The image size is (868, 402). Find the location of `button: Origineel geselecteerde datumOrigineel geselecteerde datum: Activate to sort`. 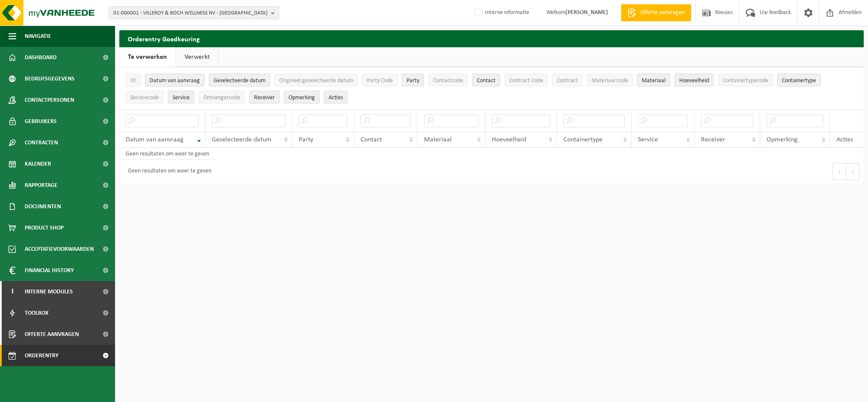

button: Origineel geselecteerde datumOrigineel geselecteerde datum: Activate to sort is located at coordinates (316, 80).